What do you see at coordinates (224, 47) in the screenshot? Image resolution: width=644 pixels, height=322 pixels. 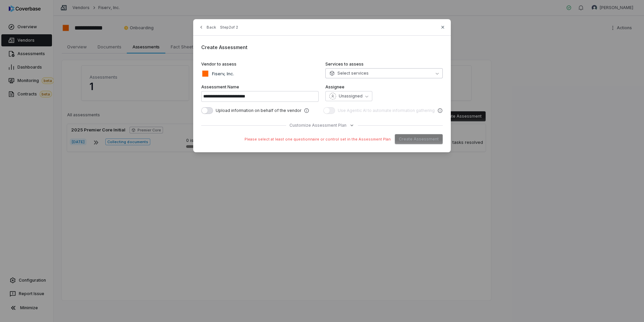 I see `span: Create Assessment` at bounding box center [224, 47].